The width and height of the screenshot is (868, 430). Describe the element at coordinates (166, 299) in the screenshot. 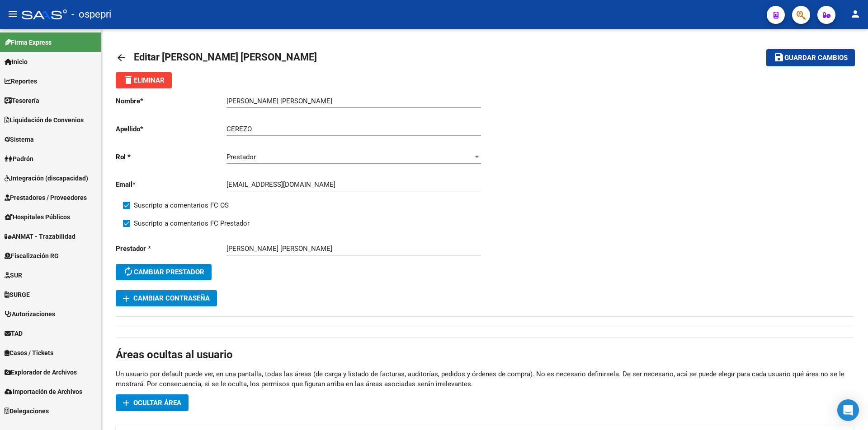

I see `button: Cambiar Contraseña` at that location.